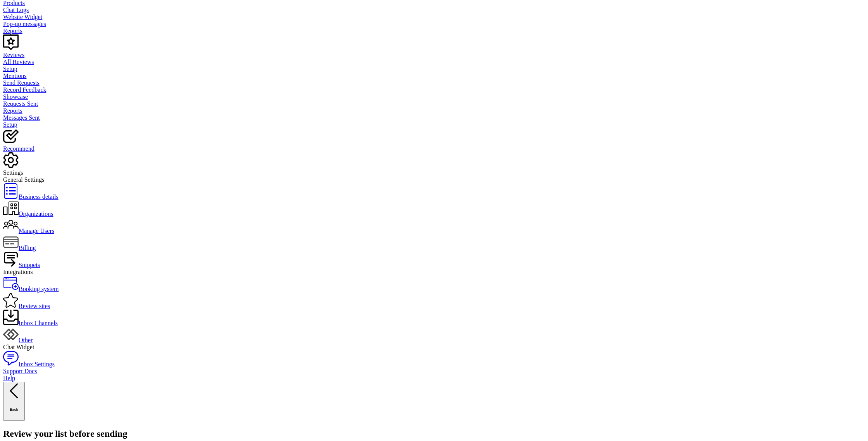 This screenshot has width=868, height=441. What do you see at coordinates (19, 347) in the screenshot?
I see `span: Chat Widget` at bounding box center [19, 347].